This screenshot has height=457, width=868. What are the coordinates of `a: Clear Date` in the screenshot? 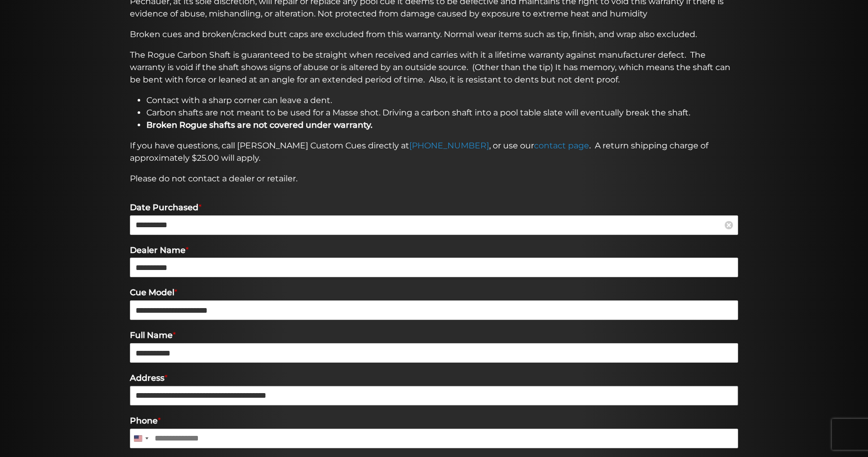 It's located at (729, 225).